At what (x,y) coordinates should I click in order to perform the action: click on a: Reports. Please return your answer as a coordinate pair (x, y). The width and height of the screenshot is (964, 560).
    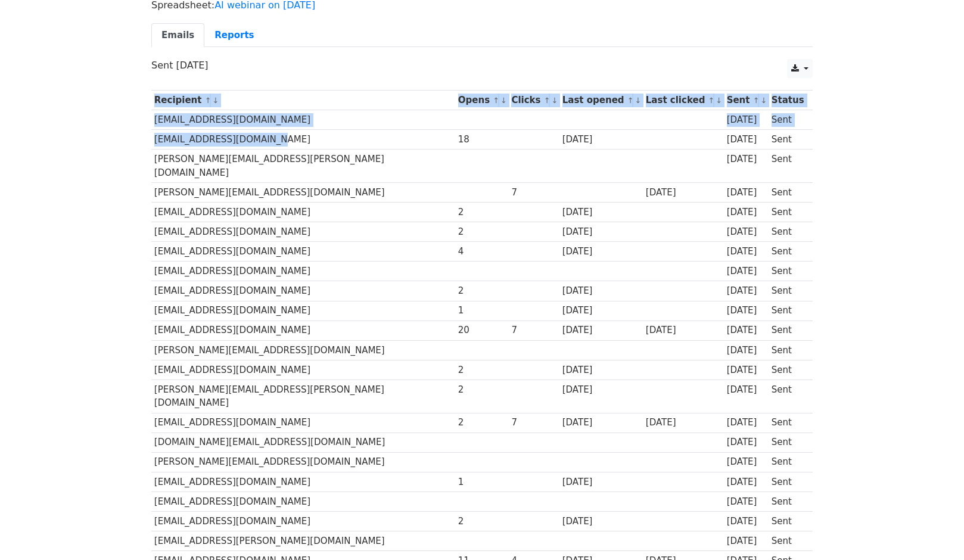
    Looking at the image, I should click on (234, 35).